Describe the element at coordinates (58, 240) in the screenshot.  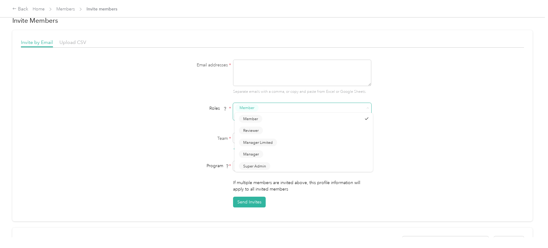
I see `span: ( 1 )` at that location.